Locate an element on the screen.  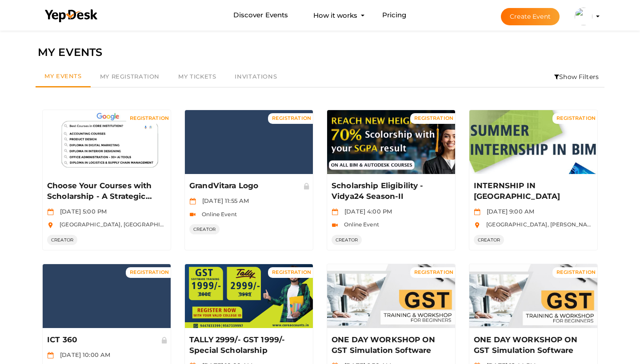
button: How it works is located at coordinates (335, 15).